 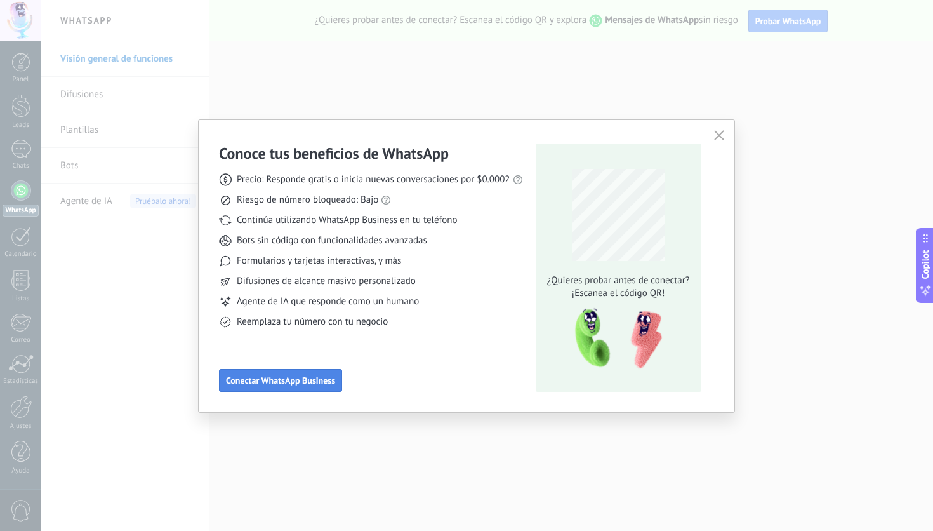 What do you see at coordinates (326, 281) in the screenshot?
I see `span: Difusiones de alcance masivo personalizado` at bounding box center [326, 281].